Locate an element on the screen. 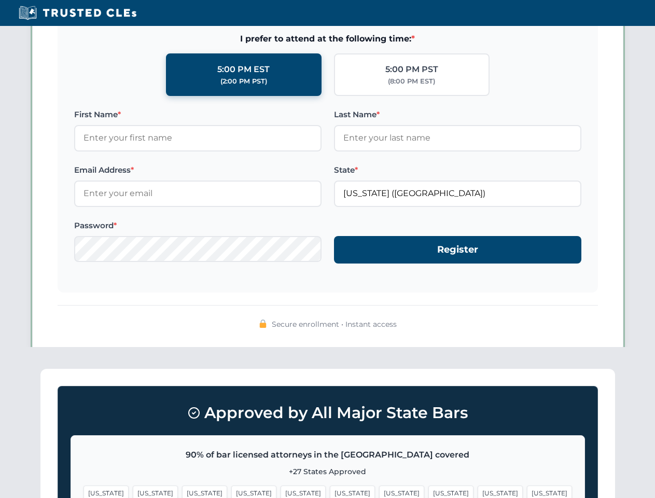  input: Enter your last name is located at coordinates (457, 138).